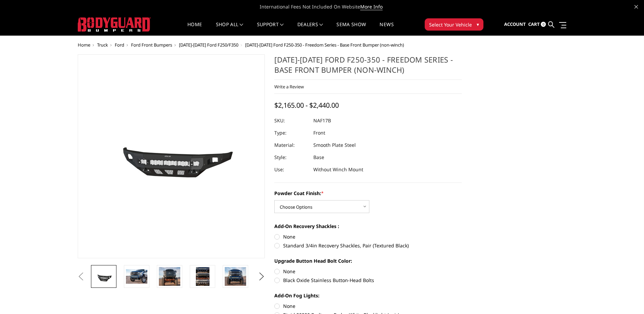  Describe the element at coordinates (261, 277) in the screenshot. I see `button: Next` at that location.